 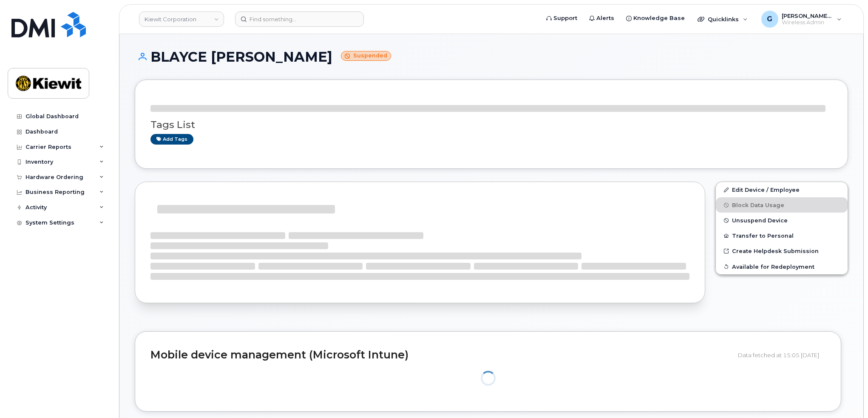 I want to click on button: Unsuspend Device, so click(x=782, y=220).